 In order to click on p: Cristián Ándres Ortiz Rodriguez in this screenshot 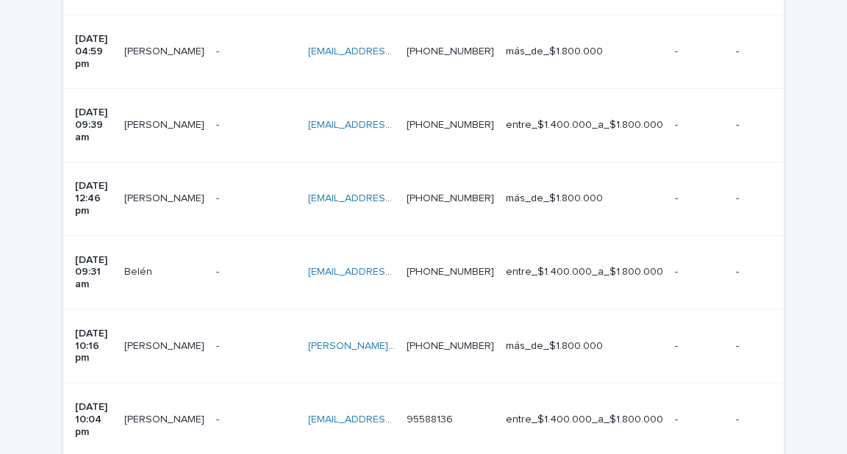, I will do `click(165, 418)`.